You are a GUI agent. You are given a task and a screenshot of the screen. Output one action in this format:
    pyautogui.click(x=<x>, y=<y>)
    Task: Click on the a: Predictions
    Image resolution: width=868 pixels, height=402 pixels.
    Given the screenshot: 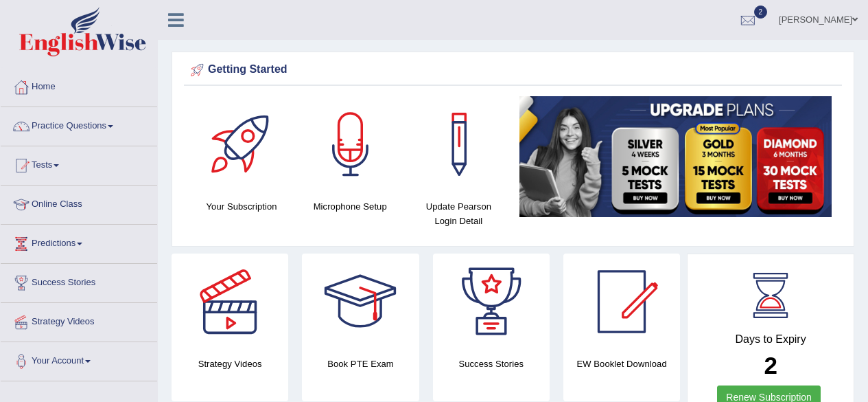 What is the action you would take?
    pyautogui.click(x=79, y=242)
    